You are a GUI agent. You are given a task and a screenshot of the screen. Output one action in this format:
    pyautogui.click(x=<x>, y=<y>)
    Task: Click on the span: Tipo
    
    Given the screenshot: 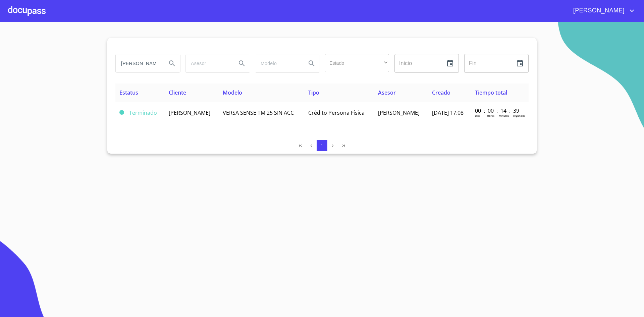 What is the action you would take?
    pyautogui.click(x=313, y=93)
    